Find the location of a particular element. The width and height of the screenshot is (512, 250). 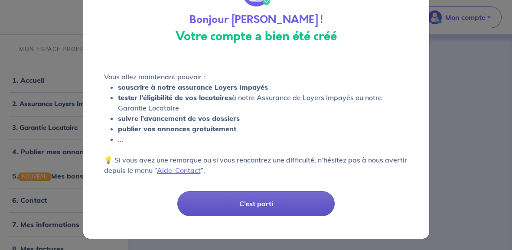

strong: suivre l’avancement de vos dossiers is located at coordinates (179, 118).